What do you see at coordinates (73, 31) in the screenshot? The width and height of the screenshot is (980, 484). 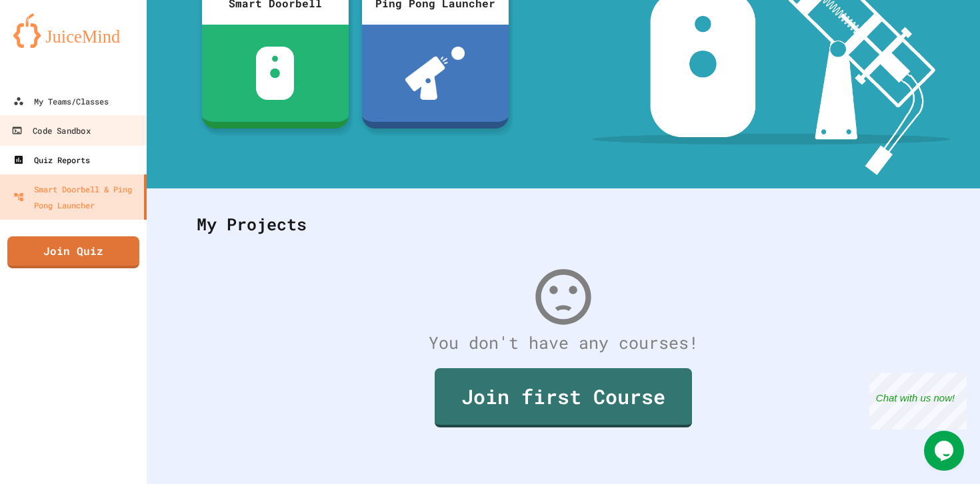 I see `img: logo-orange.svg` at bounding box center [73, 31].